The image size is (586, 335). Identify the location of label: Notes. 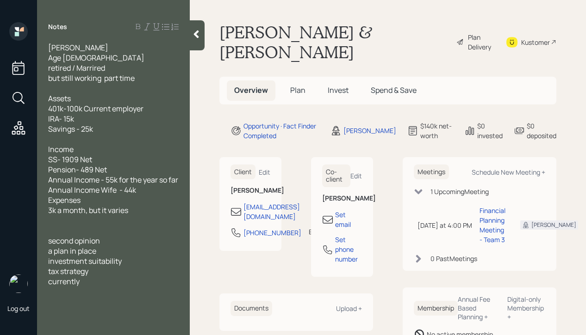
(57, 27).